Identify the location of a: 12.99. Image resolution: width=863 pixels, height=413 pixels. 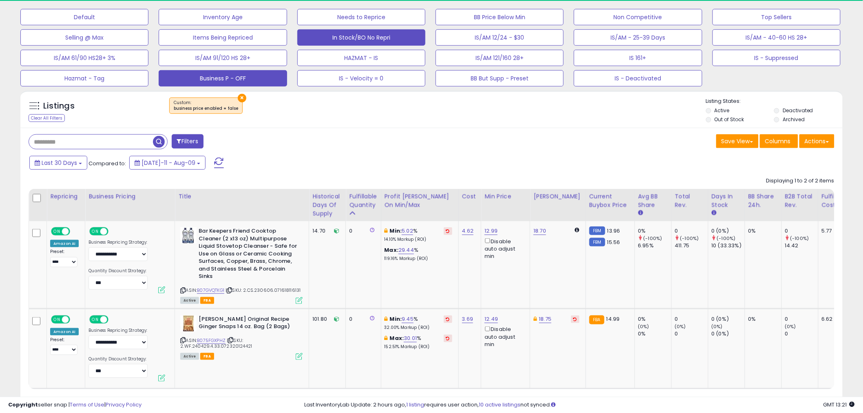
(491, 231).